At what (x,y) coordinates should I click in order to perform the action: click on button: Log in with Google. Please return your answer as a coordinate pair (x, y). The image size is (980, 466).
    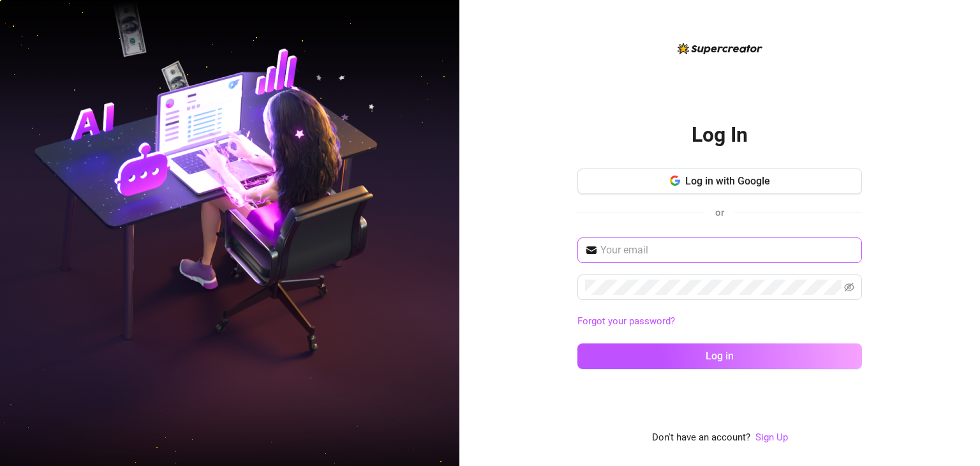
    Looking at the image, I should click on (719, 181).